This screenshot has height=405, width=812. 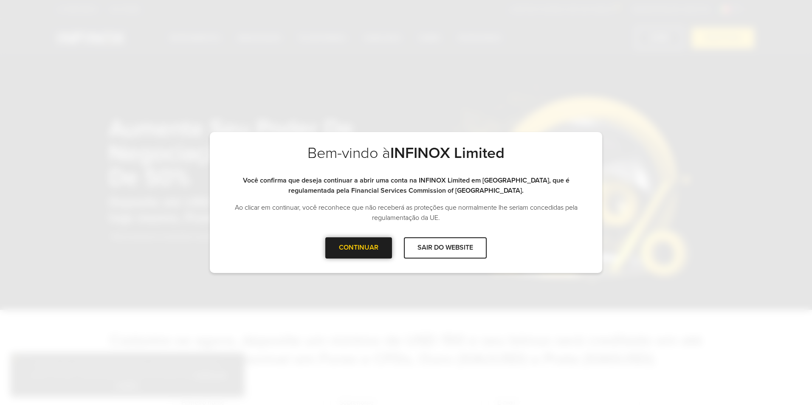 I want to click on div: SAIR DO WEBSITE, so click(x=445, y=248).